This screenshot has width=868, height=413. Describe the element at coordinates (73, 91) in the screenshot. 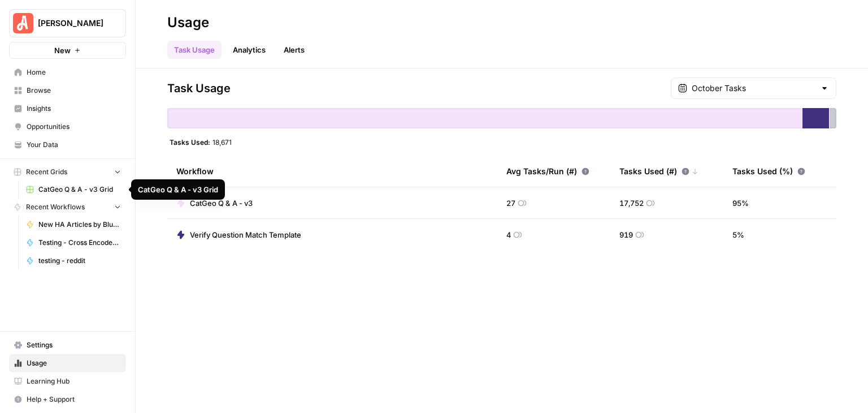

I see `span: Browse` at that location.